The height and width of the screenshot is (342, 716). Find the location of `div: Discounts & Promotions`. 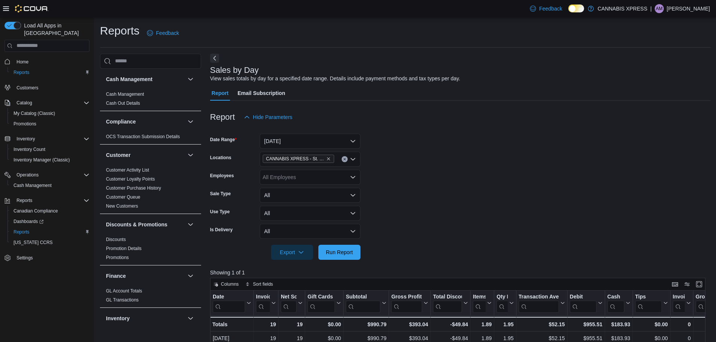

div: Discounts & Promotions is located at coordinates (150, 250).